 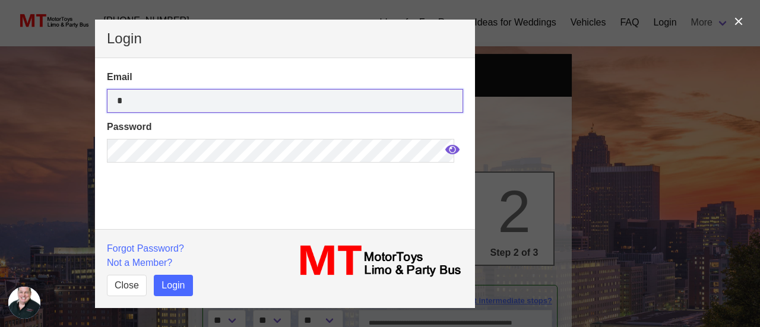 What do you see at coordinates (285, 77) in the screenshot?
I see `label: Email` at bounding box center [285, 77].